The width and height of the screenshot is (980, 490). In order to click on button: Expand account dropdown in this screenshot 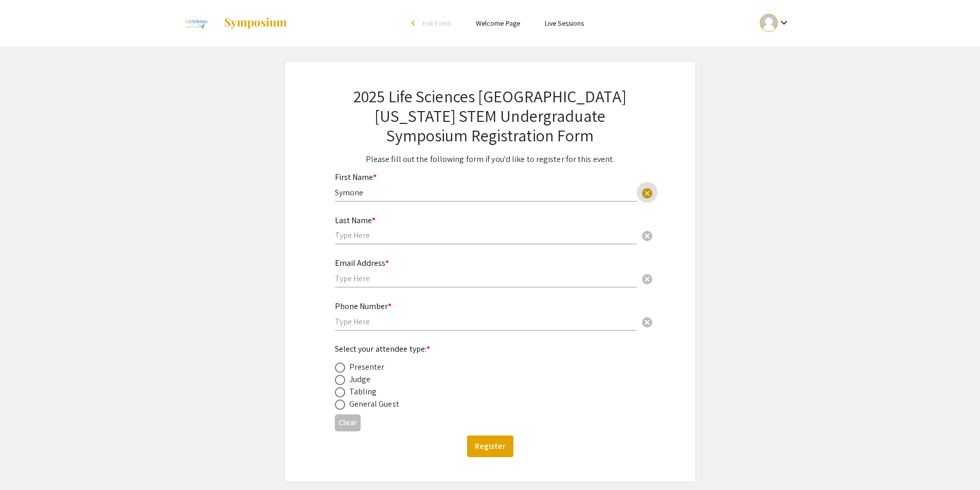, I will do `click(775, 23)`.